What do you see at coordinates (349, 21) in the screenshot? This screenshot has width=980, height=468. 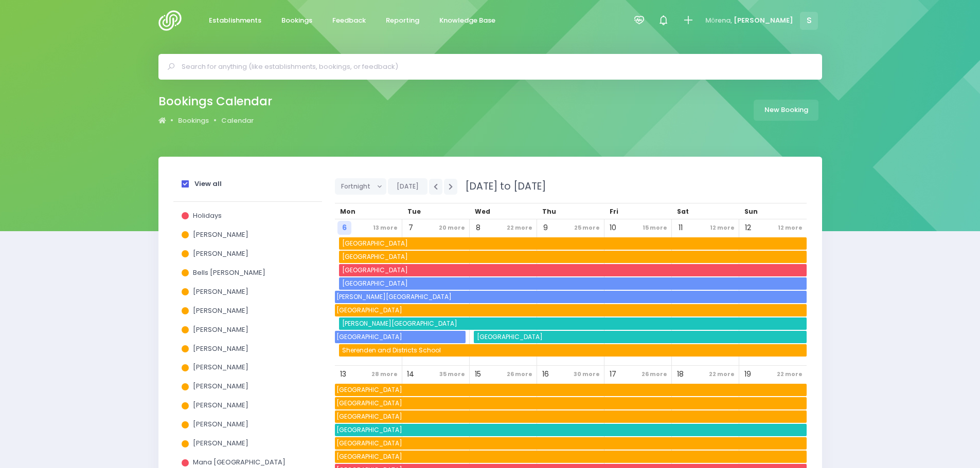 I see `span: Feedback` at bounding box center [349, 21].